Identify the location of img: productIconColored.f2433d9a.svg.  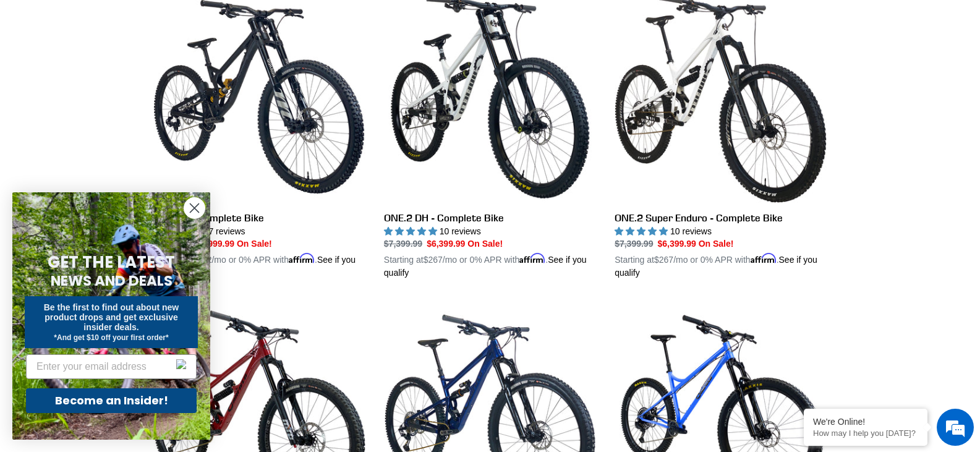
(181, 367).